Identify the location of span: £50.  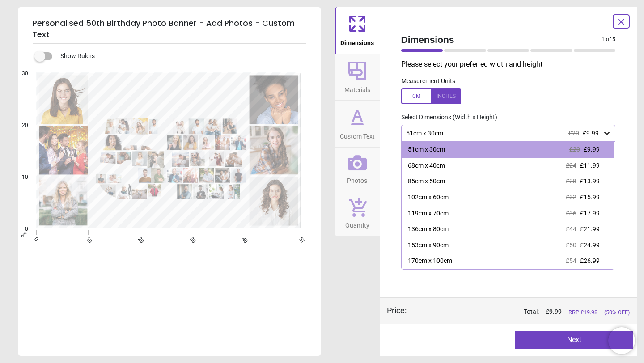
(571, 245).